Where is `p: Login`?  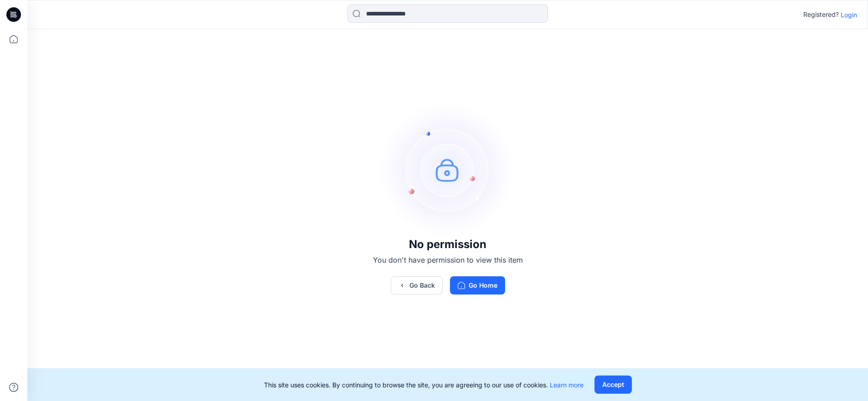 p: Login is located at coordinates (849, 15).